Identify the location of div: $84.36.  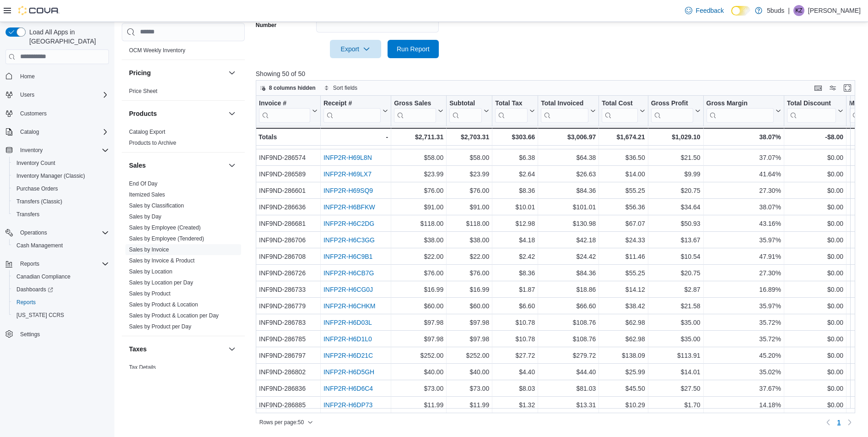
(569, 190).